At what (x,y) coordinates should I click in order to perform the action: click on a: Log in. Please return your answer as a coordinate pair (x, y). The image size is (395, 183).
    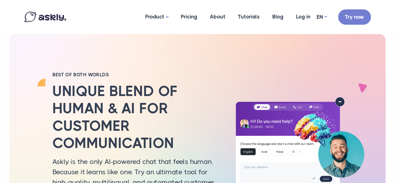
    Looking at the image, I should click on (303, 17).